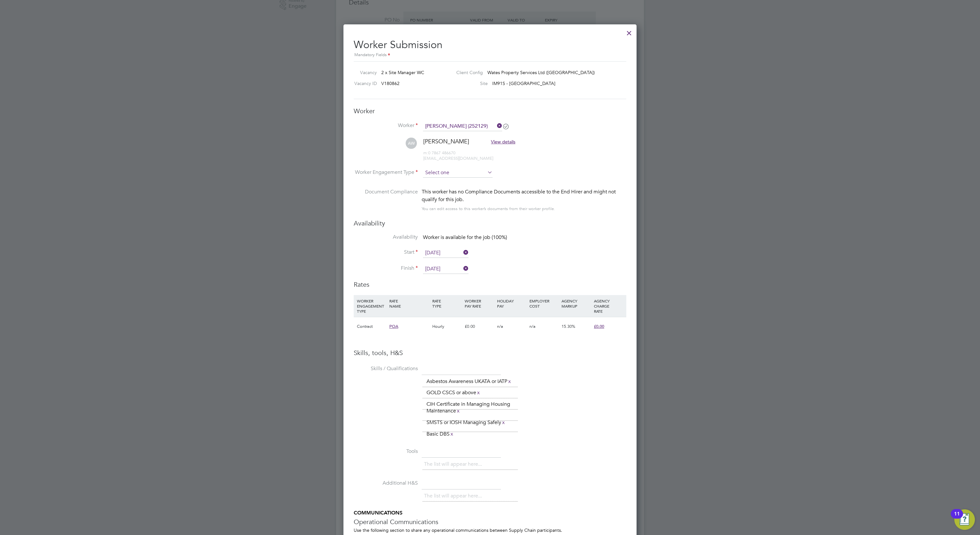 This screenshot has width=980, height=535. What do you see at coordinates (364, 72) in the screenshot?
I see `label: Vacancy` at bounding box center [364, 72].